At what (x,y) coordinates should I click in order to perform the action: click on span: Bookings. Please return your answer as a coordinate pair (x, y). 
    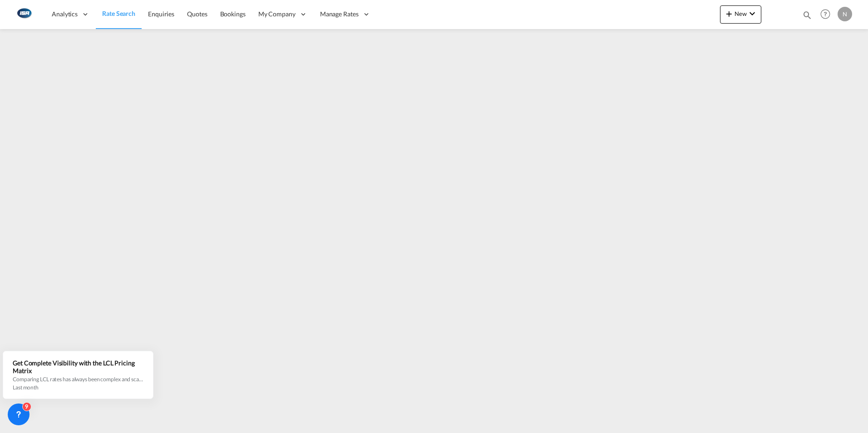
    Looking at the image, I should click on (233, 14).